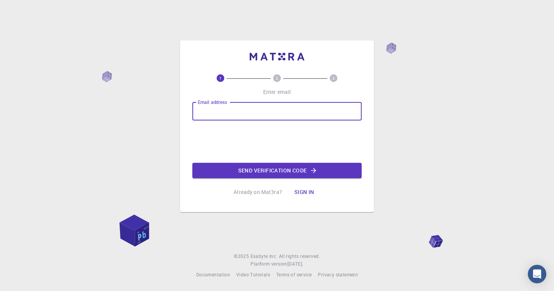 This screenshot has width=554, height=291. Describe the element at coordinates (537, 274) in the screenshot. I see `div: Open Intercom Messenger` at that location.